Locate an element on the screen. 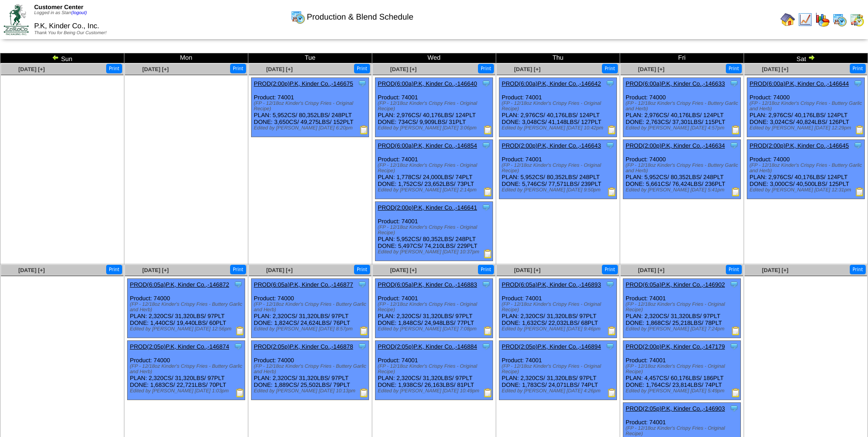 The image size is (868, 437). div: Product: 74001 PLAN: 2,976CS / 40,176LBS / 124PLT DONE: 734CS / 9,909LBS / 31PLT is located at coordinates (434, 108).